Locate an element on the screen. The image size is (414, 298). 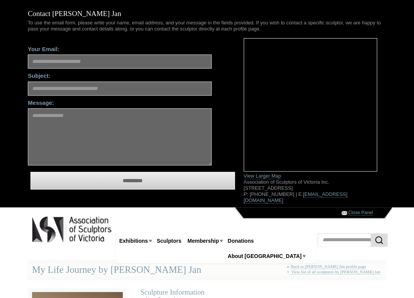
a: Donations is located at coordinates (241, 241).